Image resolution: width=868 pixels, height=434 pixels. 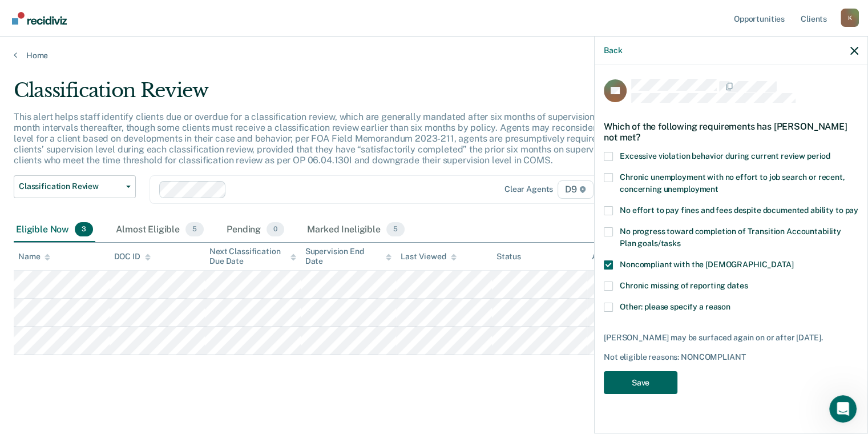 What do you see at coordinates (253, 257) in the screenshot?
I see `div: Next Classification Due Date` at bounding box center [253, 257].